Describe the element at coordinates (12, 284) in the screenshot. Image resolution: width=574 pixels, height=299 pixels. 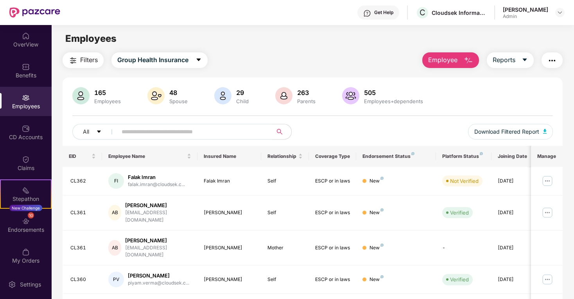
I see `img: svg+xml;base64,PHN2ZyBpZD0iU2V0dGluZy0yMHgyMCIgeG1sbnM9Imh0dHA6Ly93d3cudzMub3JnLzIwMDAvc3ZnIiB3aW...` at that location.